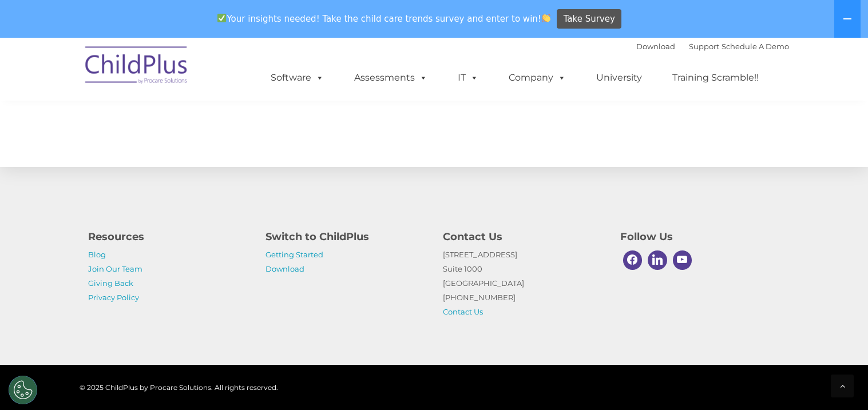 Image resolution: width=868 pixels, height=410 pixels. What do you see at coordinates (589, 19) in the screenshot?
I see `span: Take Survey` at bounding box center [589, 19].